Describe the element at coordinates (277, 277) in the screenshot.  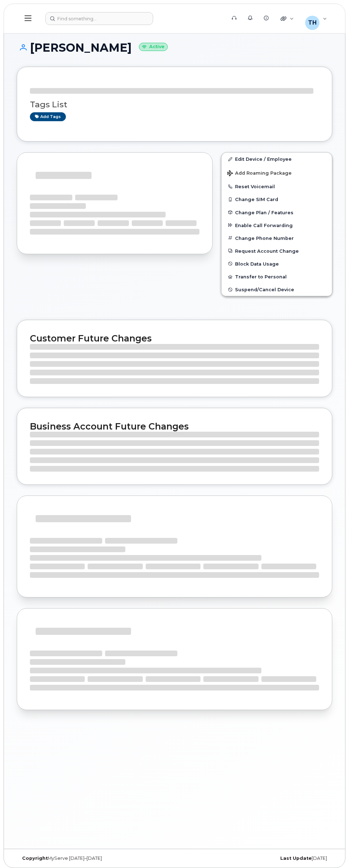
I see `button: Transfer to Personal` at that location.